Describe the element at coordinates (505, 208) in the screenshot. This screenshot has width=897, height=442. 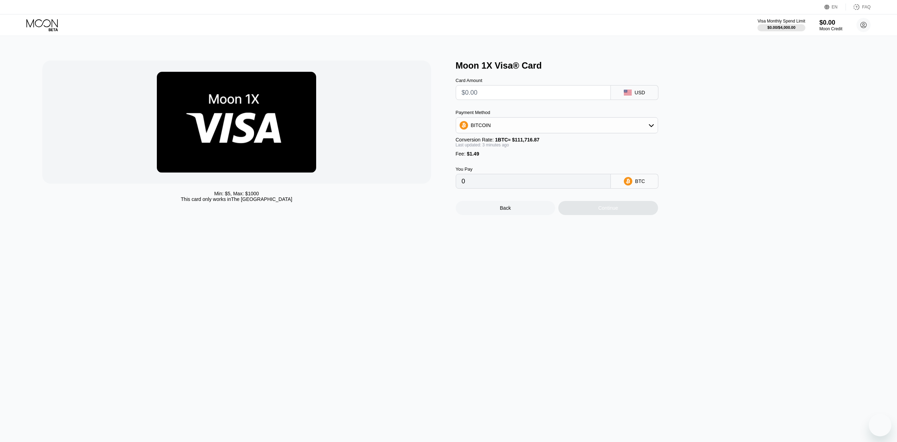
I see `div: Back` at that location.